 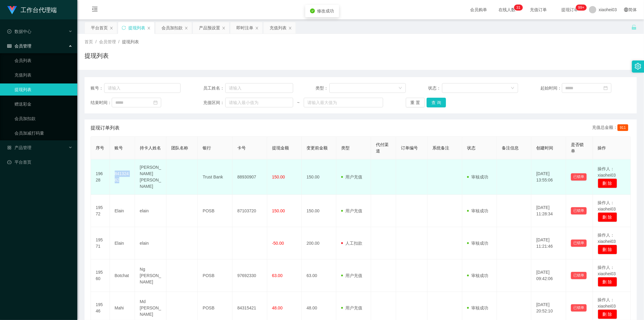 I want to click on p: 1, so click(x=519, y=8).